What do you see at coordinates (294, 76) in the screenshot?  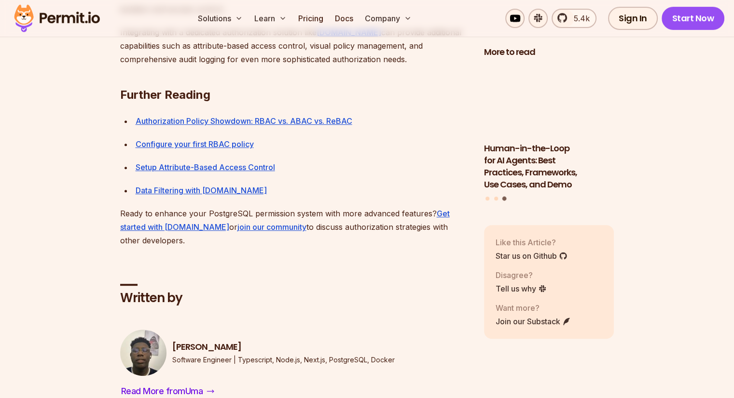 I see `h2: Further Reading` at bounding box center [294, 76].